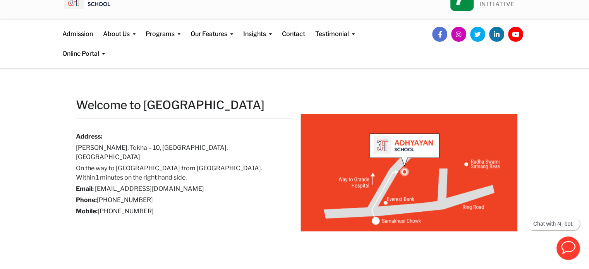 This screenshot has height=269, width=589. I want to click on p: Chat with अ- bot., so click(554, 224).